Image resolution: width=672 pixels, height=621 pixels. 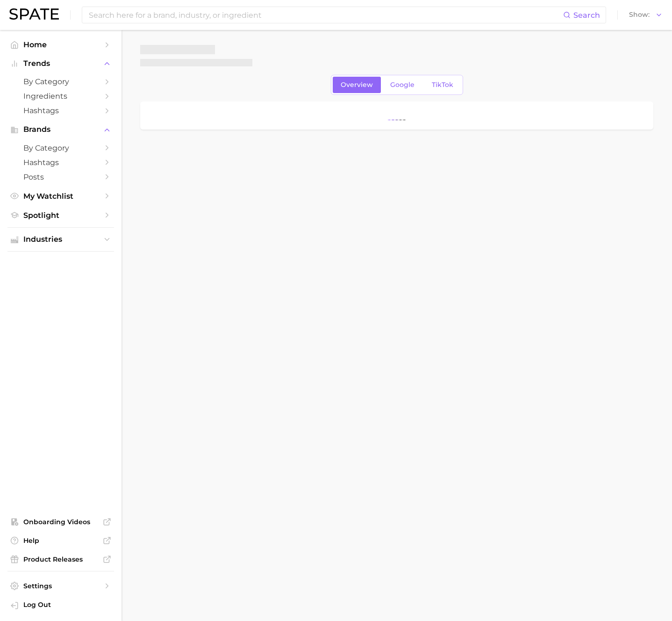 I want to click on span: Show, so click(x=639, y=14).